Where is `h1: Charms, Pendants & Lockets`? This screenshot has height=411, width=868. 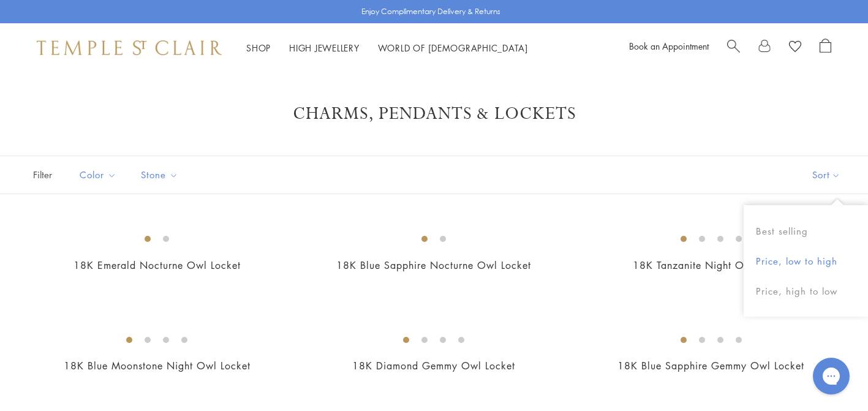 h1: Charms, Pendants & Lockets is located at coordinates (434, 114).